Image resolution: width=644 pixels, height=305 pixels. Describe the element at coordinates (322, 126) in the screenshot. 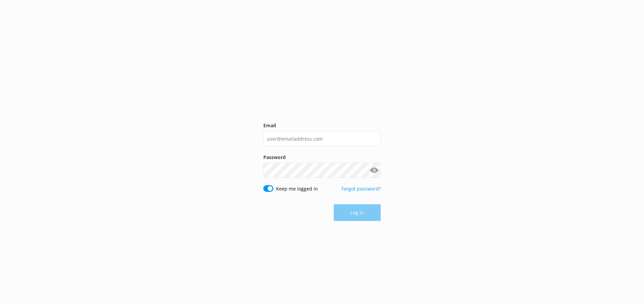

I see `label: Email` at that location.